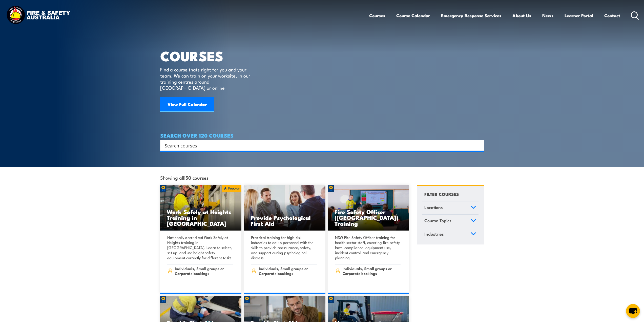 The image size is (644, 322). I want to click on h3: Provide Psychological First Aid, so click(285, 221).